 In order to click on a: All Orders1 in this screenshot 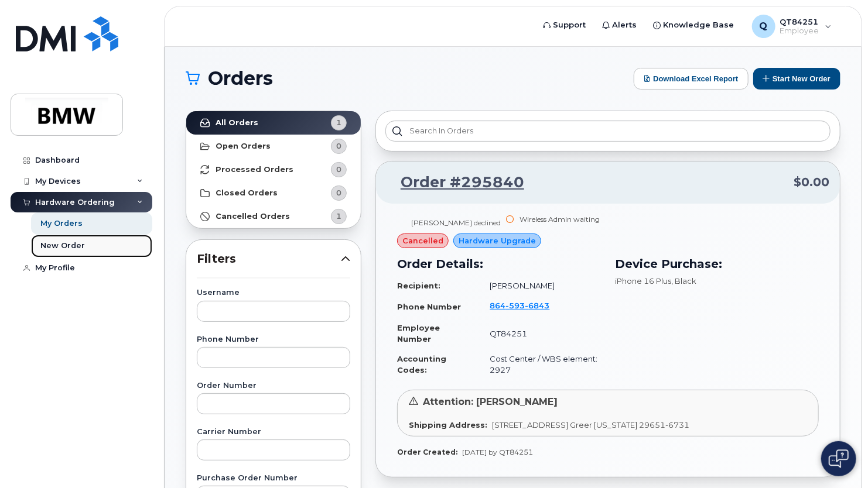, I will do `click(274, 123)`.